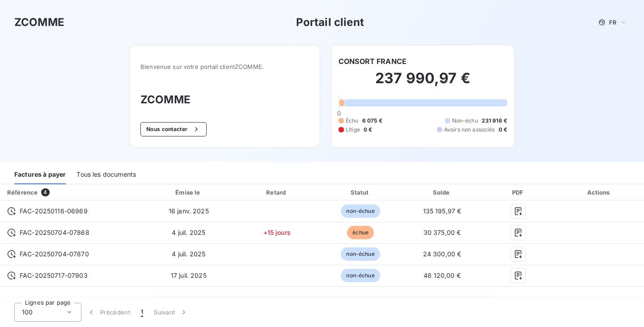 This screenshot has height=327, width=644. I want to click on span: 0, so click(339, 113).